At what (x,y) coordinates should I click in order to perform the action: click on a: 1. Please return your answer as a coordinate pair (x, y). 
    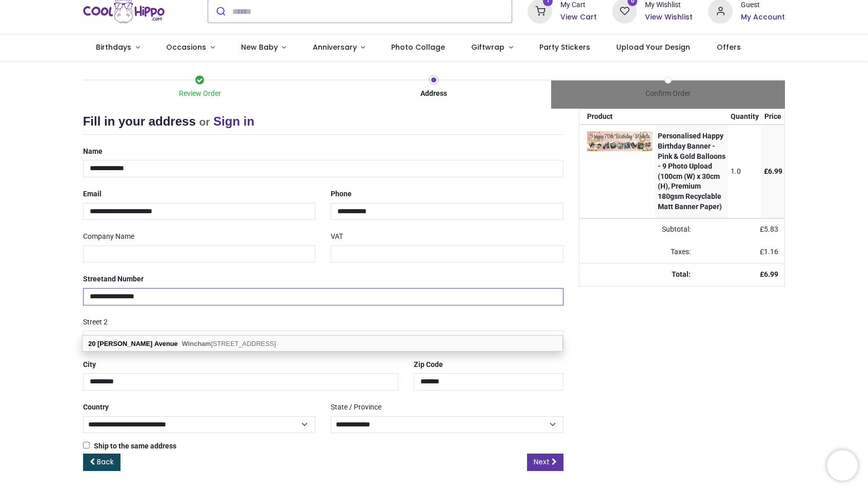
    Looking at the image, I should click on (540, 11).